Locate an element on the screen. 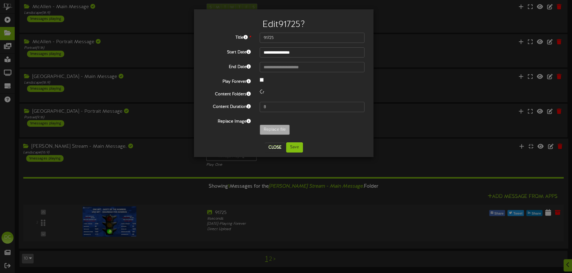  input: 15 is located at coordinates (312, 107).